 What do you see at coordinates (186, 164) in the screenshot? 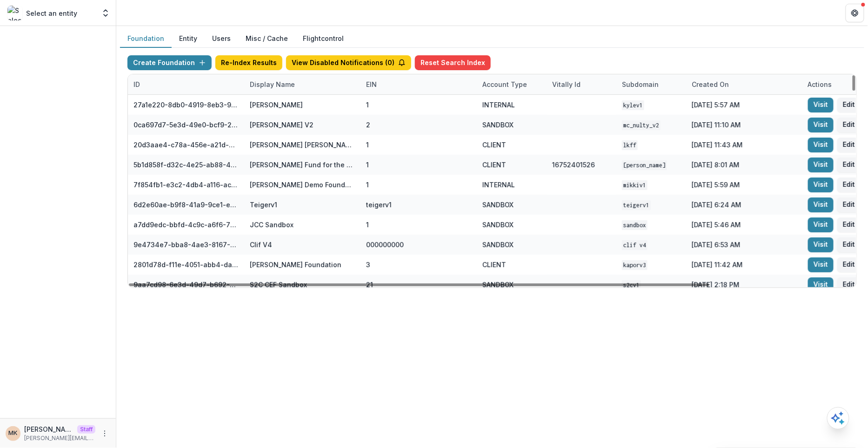
I see `div: 5b1d858f-d32c-4e25-ab88-434536713791` at bounding box center [186, 164].